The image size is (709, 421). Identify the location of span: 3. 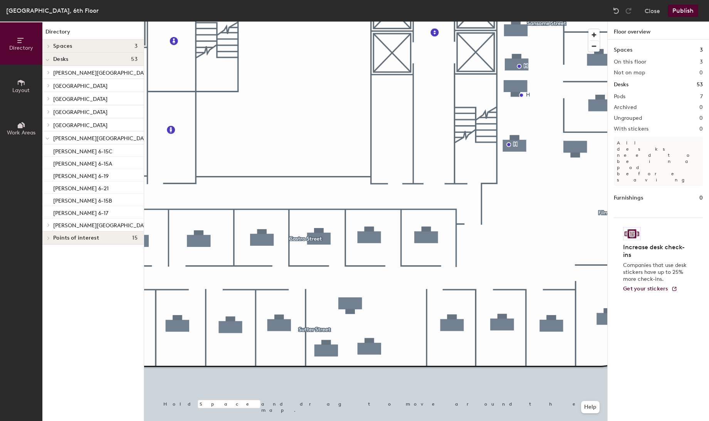
(136, 46).